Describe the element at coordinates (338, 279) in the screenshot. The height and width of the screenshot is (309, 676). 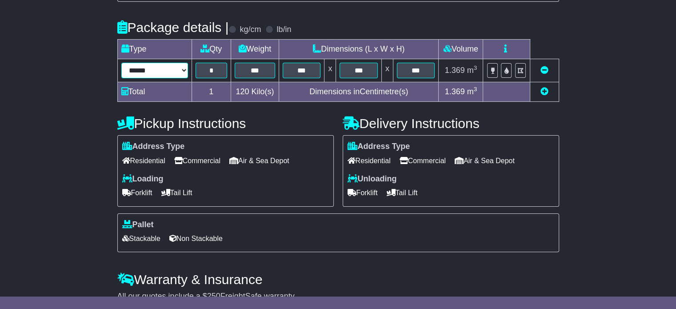
I see `h4: Warranty & Insurance` at that location.